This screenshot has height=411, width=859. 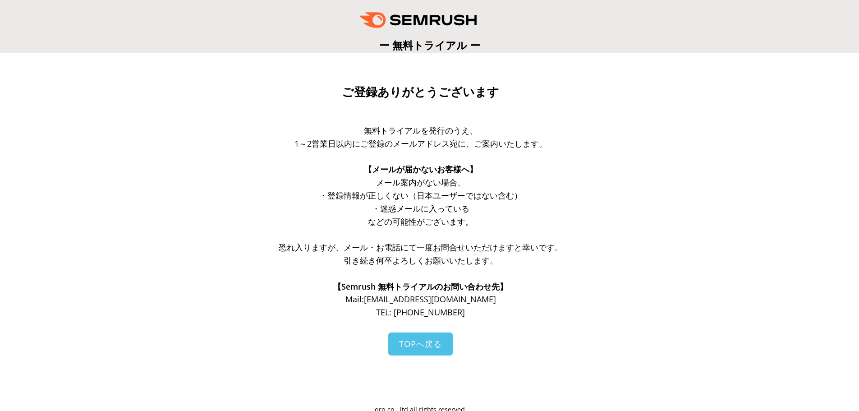 I want to click on span: ・迷惑メールに入っている, so click(x=421, y=208).